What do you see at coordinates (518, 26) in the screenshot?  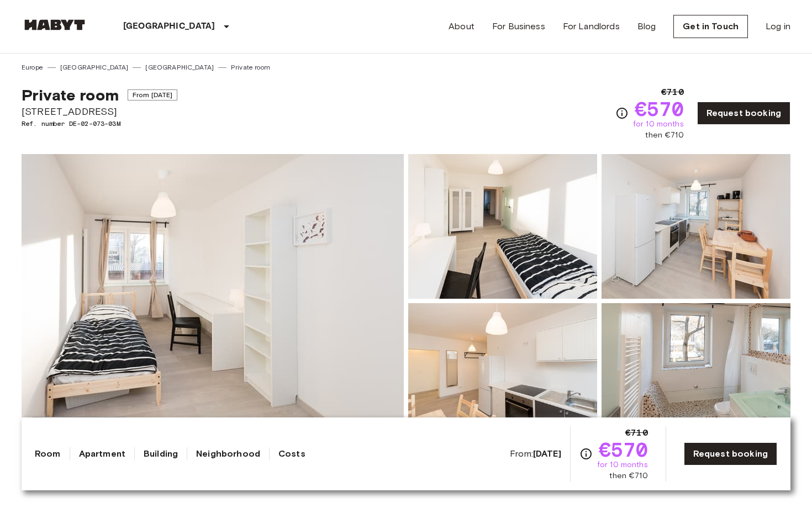 I see `a: For Business` at bounding box center [518, 26].